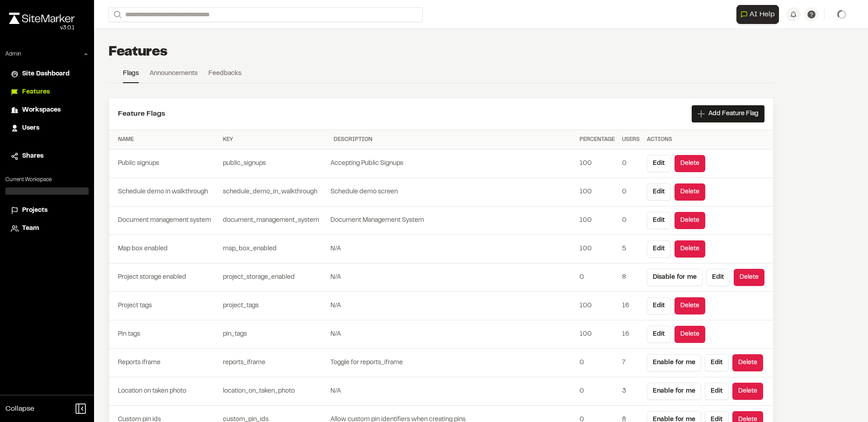  I want to click on span: Collapse, so click(20, 409).